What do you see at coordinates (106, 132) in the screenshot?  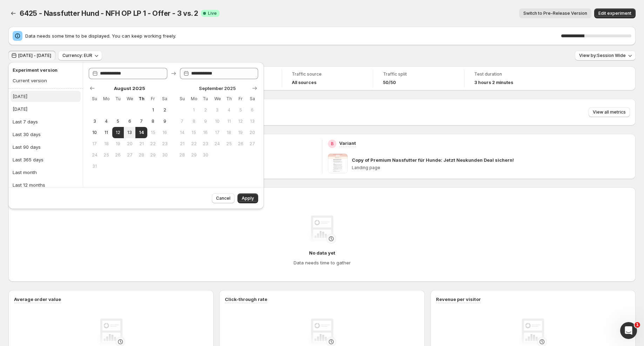 I see `button: Monday August 11 2025` at bounding box center [106, 132].